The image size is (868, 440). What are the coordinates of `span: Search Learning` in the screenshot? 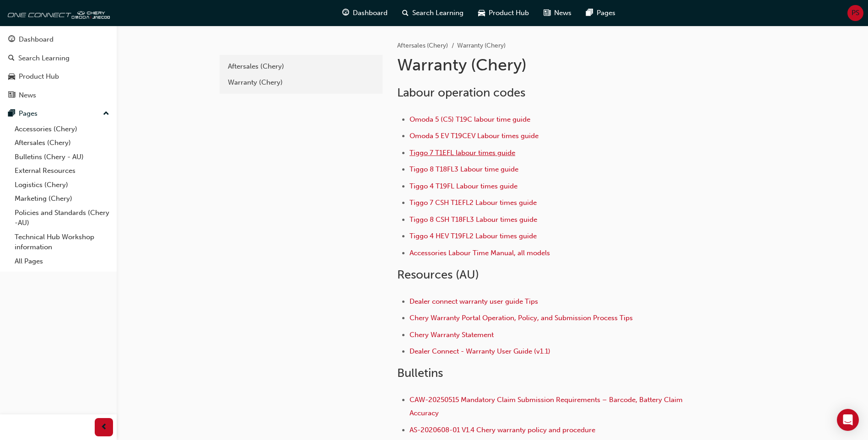 It's located at (438, 13).